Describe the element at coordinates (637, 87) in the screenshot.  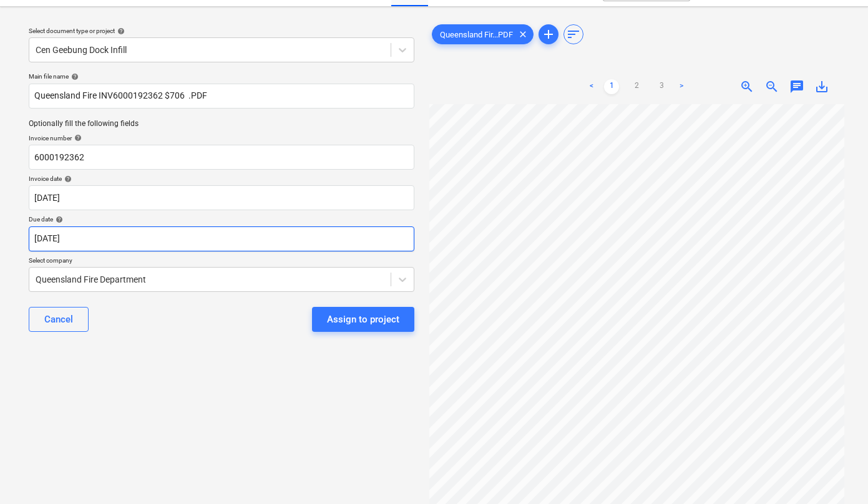
I see `a: Page 2` at that location.